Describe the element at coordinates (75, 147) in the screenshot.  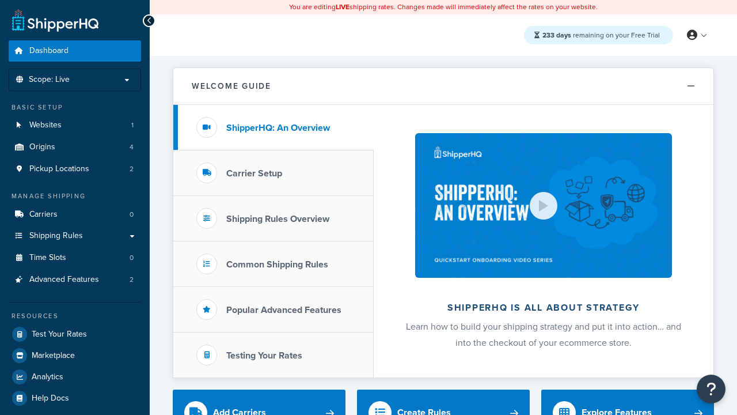
I see `a: Origins4` at that location.